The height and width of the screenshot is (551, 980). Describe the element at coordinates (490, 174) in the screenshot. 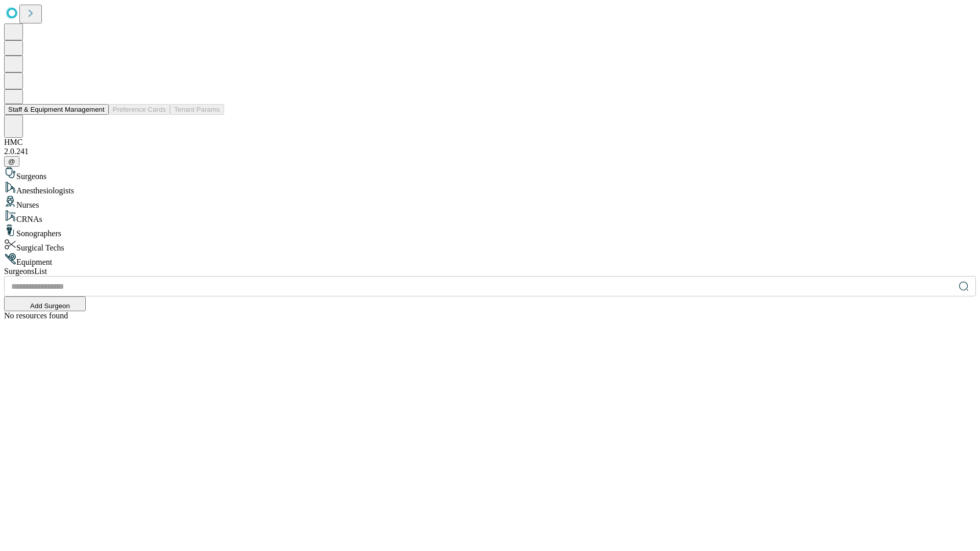

I see `div: Surgeons` at that location.